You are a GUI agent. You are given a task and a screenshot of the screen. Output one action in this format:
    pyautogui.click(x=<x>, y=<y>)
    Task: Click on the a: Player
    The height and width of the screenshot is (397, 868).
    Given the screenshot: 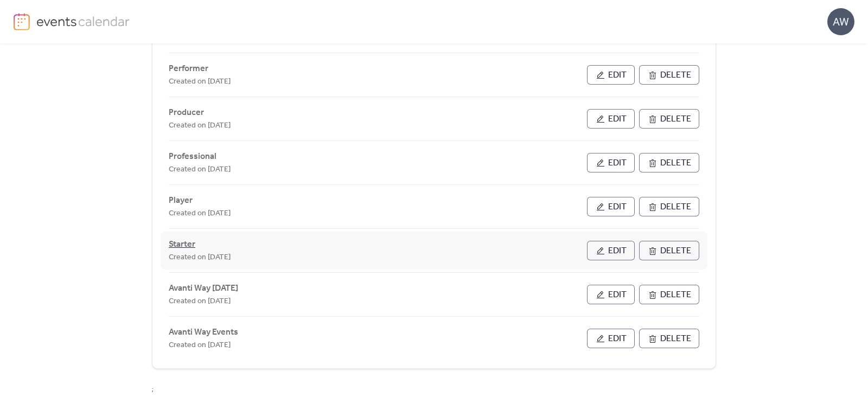 What is the action you would take?
    pyautogui.click(x=181, y=200)
    